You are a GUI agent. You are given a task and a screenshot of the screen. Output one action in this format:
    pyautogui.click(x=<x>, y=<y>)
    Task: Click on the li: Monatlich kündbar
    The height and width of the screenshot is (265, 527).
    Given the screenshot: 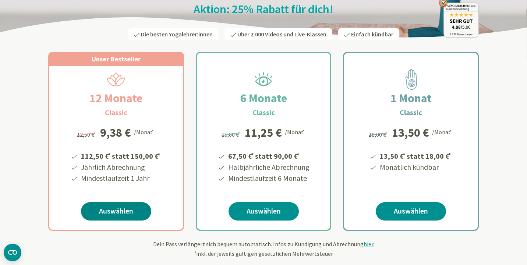 What is the action you would take?
    pyautogui.click(x=415, y=167)
    